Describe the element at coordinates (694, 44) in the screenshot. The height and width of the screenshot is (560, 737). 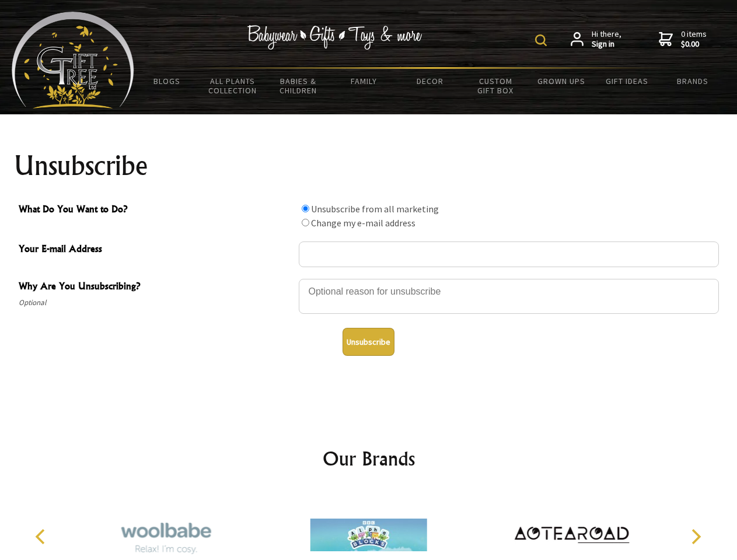
I see `strong: $0.00` at that location.